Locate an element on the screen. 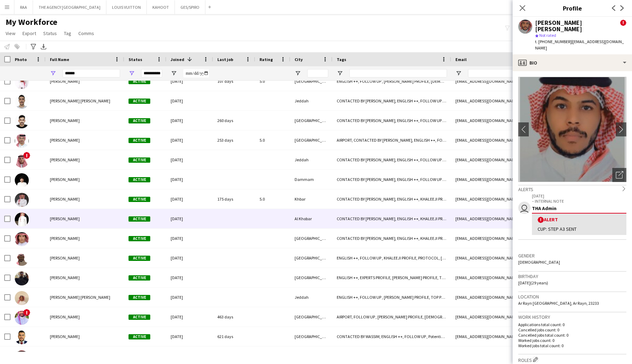  img: Suhaib Faisal is located at coordinates (22, 298).